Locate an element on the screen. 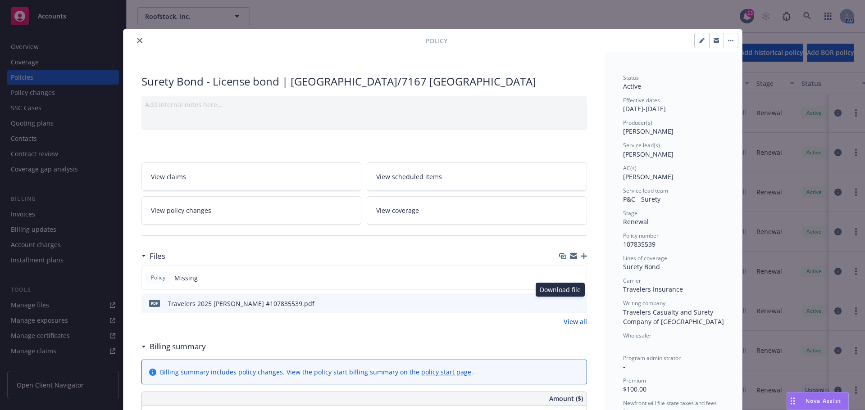  span: Stage is located at coordinates (630, 213).